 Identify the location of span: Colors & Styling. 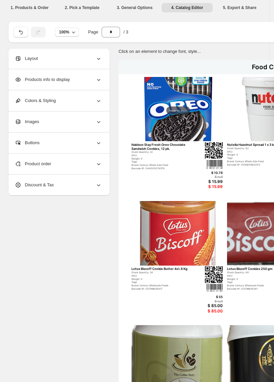
(35, 101).